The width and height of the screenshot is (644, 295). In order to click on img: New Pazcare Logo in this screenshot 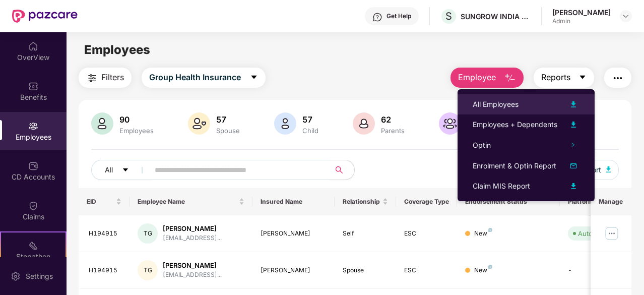, I will do `click(45, 16)`.